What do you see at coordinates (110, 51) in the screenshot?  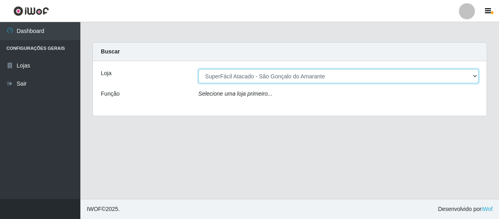 I see `strong: Buscar` at bounding box center [110, 51].